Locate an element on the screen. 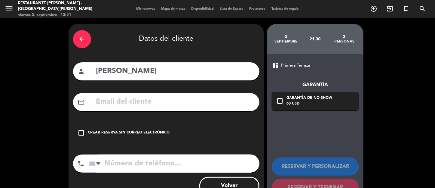 The height and width of the screenshot is (188, 435). div: septiembre is located at coordinates (286, 42).